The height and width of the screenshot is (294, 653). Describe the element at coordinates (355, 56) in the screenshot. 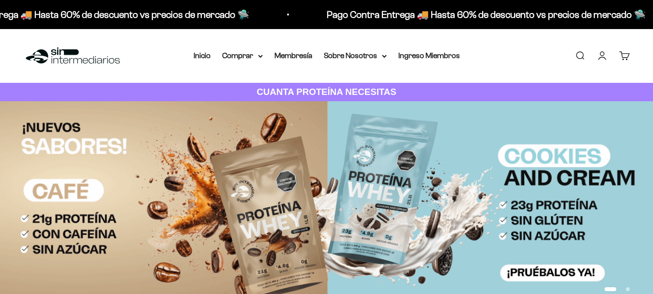

I see `summary: Sobre Nosotros` at that location.